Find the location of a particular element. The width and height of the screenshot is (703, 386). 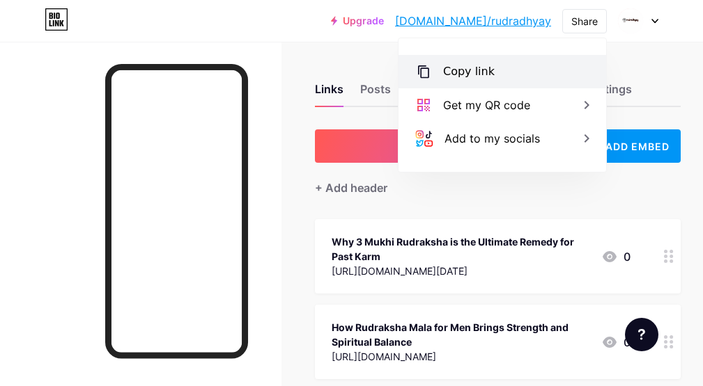

div: Why 3 Mukhi Rudraksha is the Ultimate Remedy for Past Karm is located at coordinates (460, 249).